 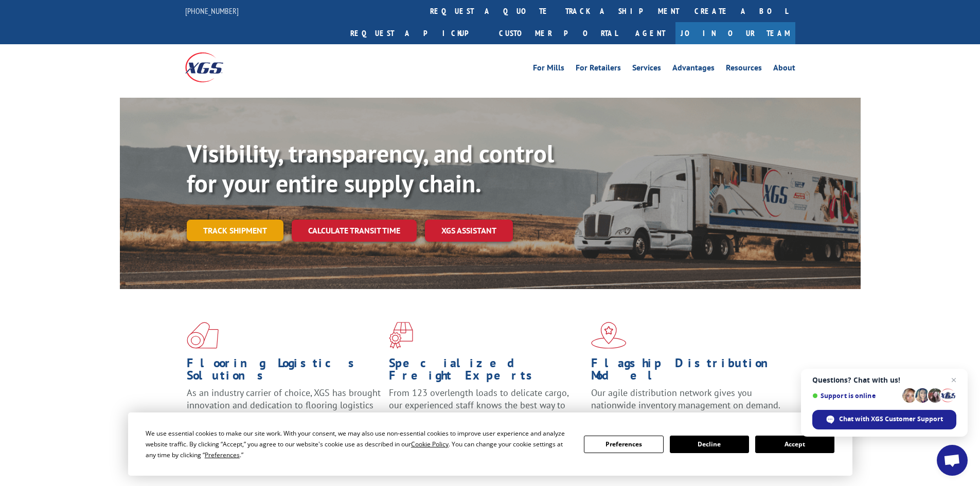 I want to click on a: For Retailers, so click(x=598, y=69).